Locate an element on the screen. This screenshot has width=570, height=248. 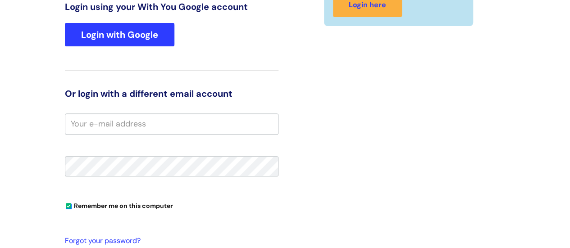
input: Your e-mail address is located at coordinates (172, 124).